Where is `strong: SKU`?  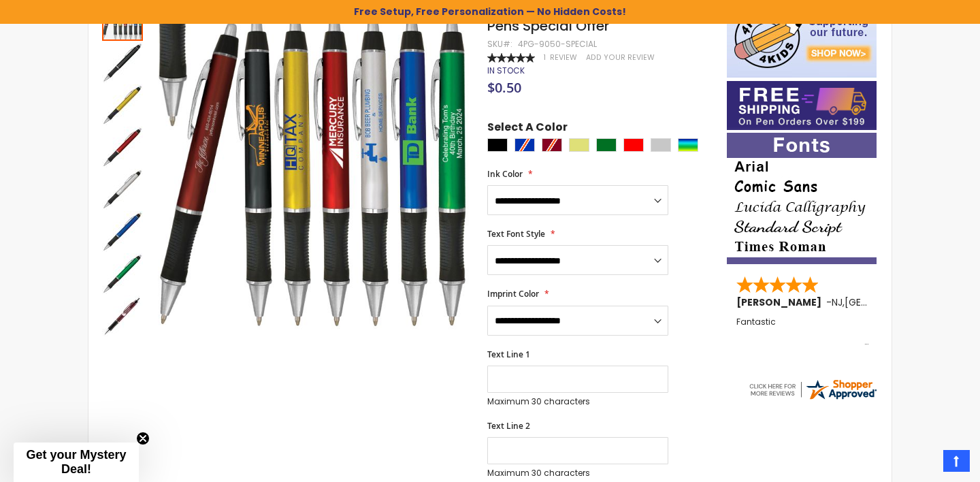 strong: SKU is located at coordinates (500, 43).